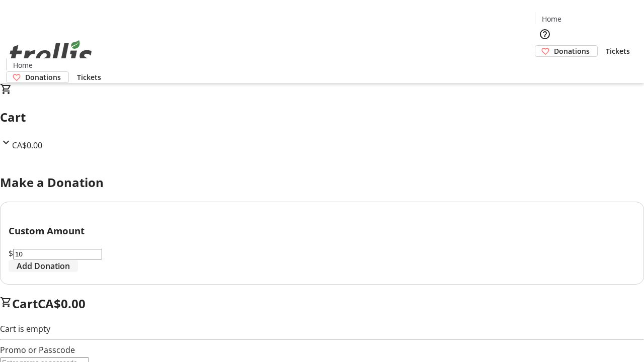  I want to click on input: Donation Amount, so click(58, 254).